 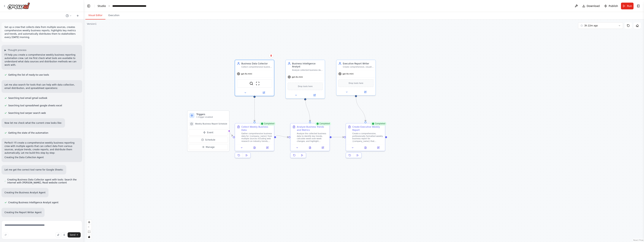 I want to click on a: Studio, so click(x=101, y=6).